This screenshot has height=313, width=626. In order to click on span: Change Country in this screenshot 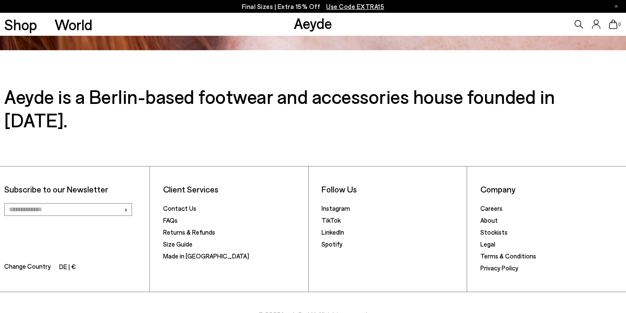, I will do `click(27, 267)`.